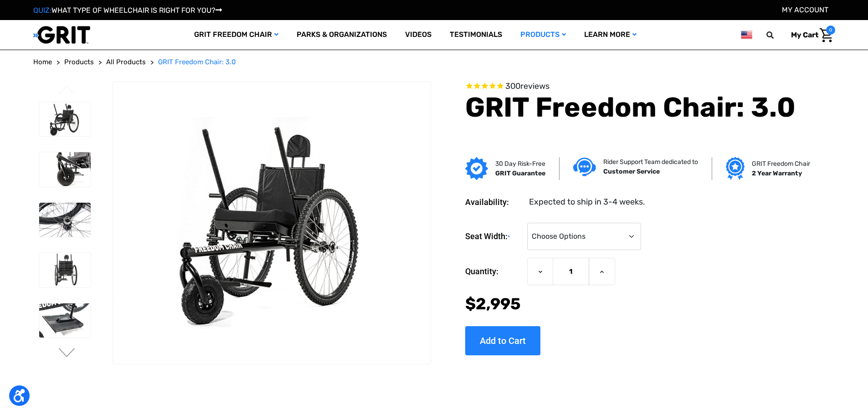 The image size is (868, 415). Describe the element at coordinates (611, 35) in the screenshot. I see `a: Learn More` at that location.